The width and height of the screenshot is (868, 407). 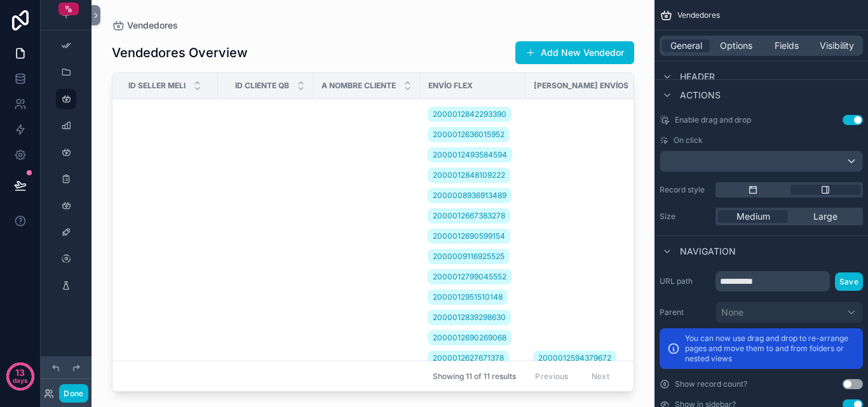 I want to click on button: Save, so click(x=849, y=281).